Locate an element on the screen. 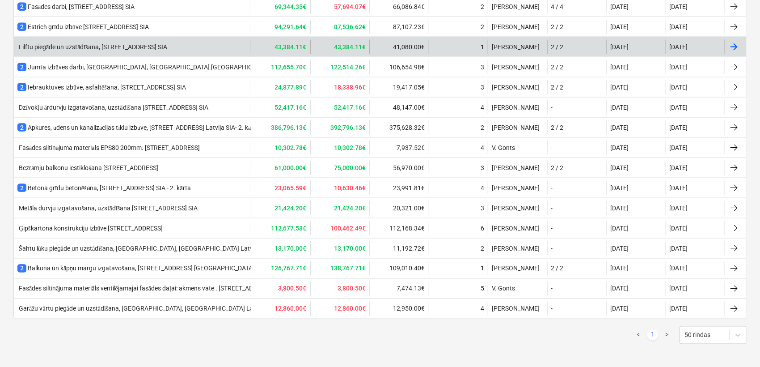 The image size is (760, 367). div: 6 is located at coordinates (483, 228).